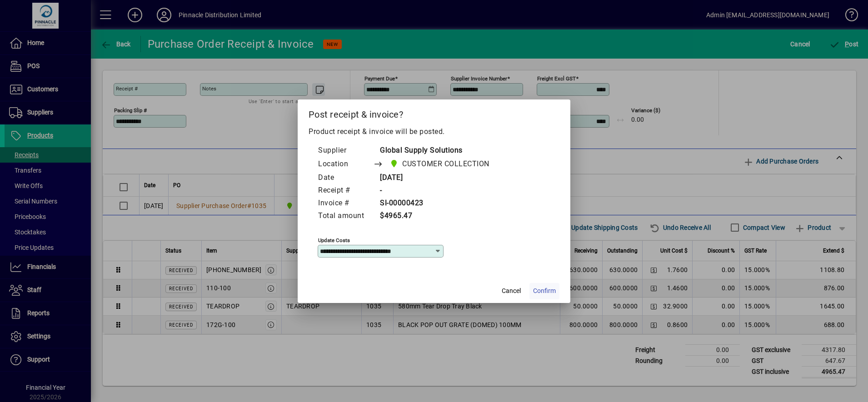 The image size is (868, 402). Describe the element at coordinates (345, 178) in the screenshot. I see `td: Date` at that location.